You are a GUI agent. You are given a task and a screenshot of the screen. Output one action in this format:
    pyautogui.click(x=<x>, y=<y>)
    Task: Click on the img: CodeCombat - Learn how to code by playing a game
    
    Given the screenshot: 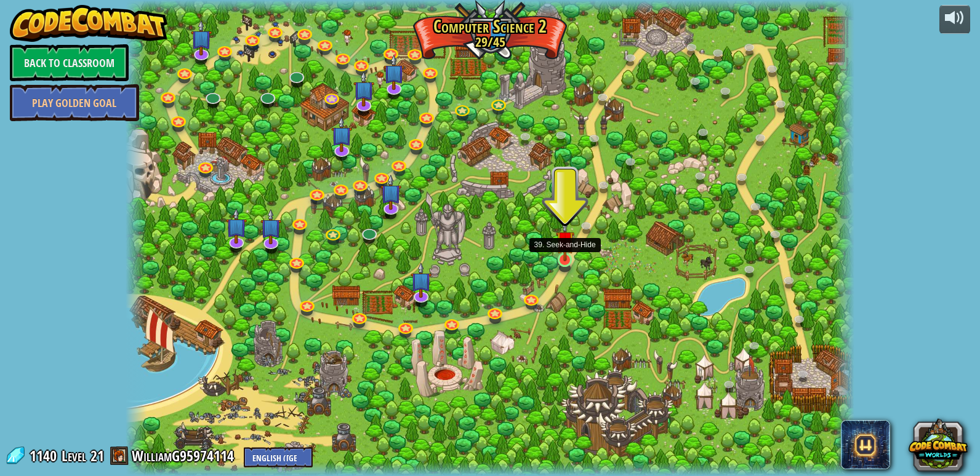 What is the action you would take?
    pyautogui.click(x=89, y=23)
    